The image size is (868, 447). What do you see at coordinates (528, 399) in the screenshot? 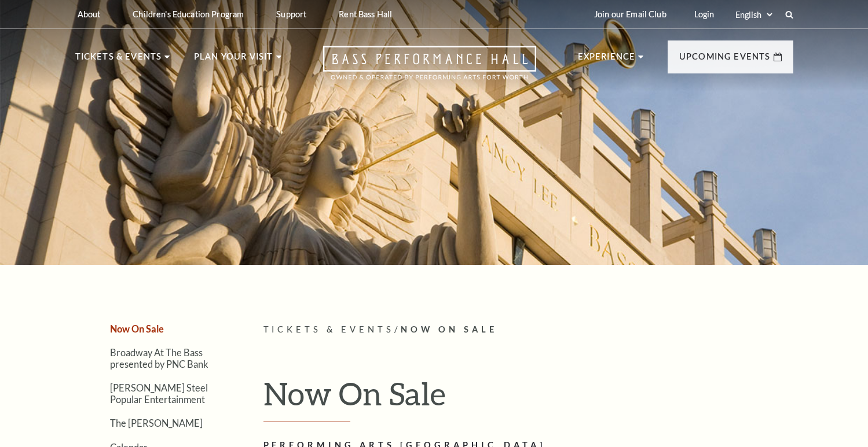
I see `h1: Now On Sale` at bounding box center [528, 399].